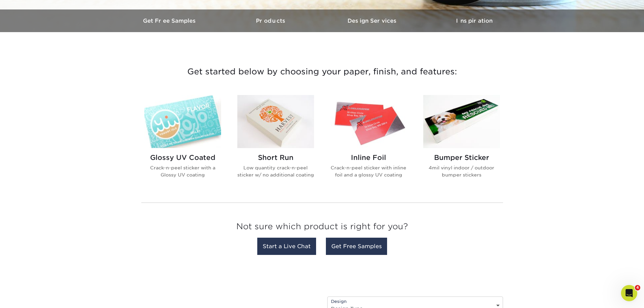 This screenshot has height=308, width=644. I want to click on a: Glossy UV Coated Stickers Glossy UV Coated Crack-n-peel sticker with a Glossy UV coating, so click(182, 142).